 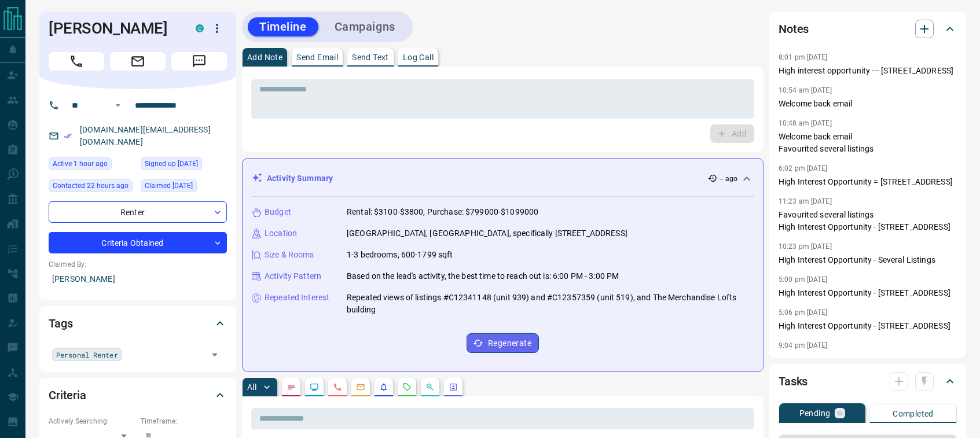 I want to click on svg: Requests, so click(x=407, y=386).